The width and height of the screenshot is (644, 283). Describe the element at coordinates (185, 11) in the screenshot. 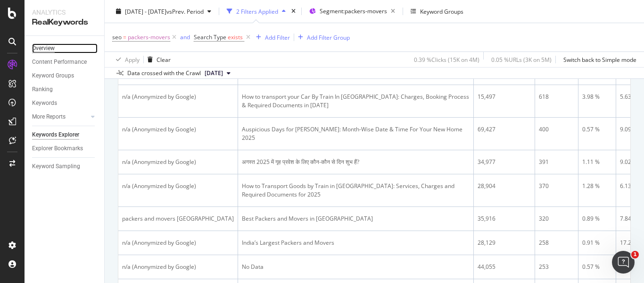

I see `span: vs Prev. Period` at that location.